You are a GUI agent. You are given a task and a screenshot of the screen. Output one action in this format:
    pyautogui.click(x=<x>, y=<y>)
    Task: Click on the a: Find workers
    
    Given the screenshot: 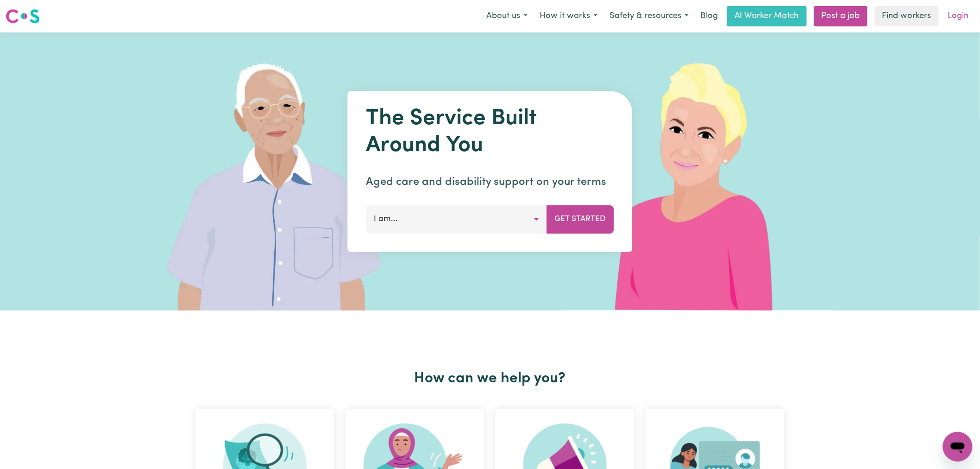 What is the action you would take?
    pyautogui.click(x=907, y=16)
    